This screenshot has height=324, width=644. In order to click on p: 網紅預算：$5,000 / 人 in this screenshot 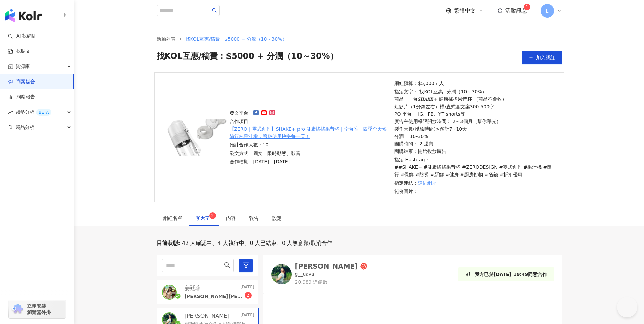, I will do `click(475, 83)`.